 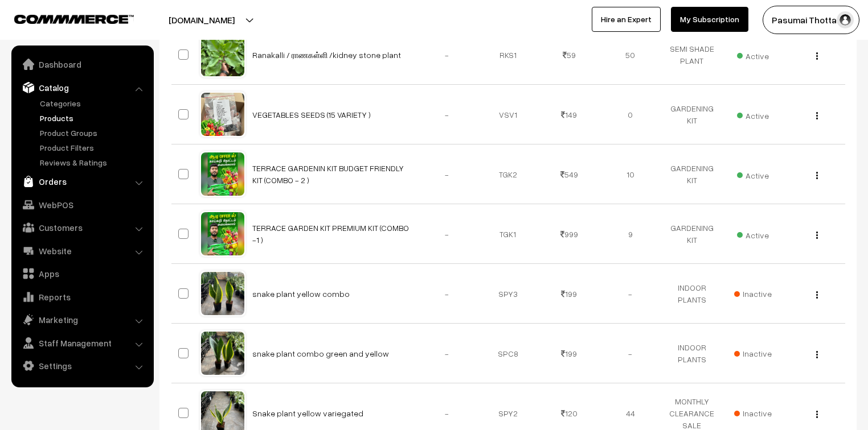 I want to click on td: 50, so click(x=630, y=55).